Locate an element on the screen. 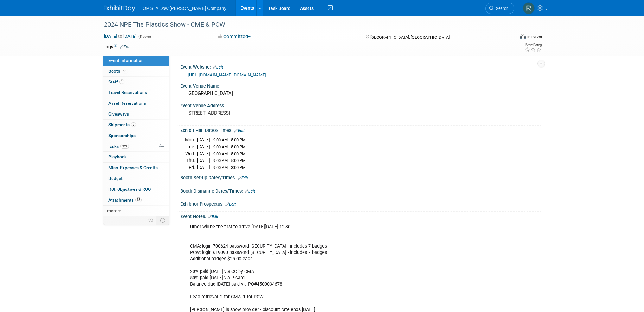 Image resolution: width=644 pixels, height=312 pixels. span: Asset Reservations is located at coordinates (127, 103).